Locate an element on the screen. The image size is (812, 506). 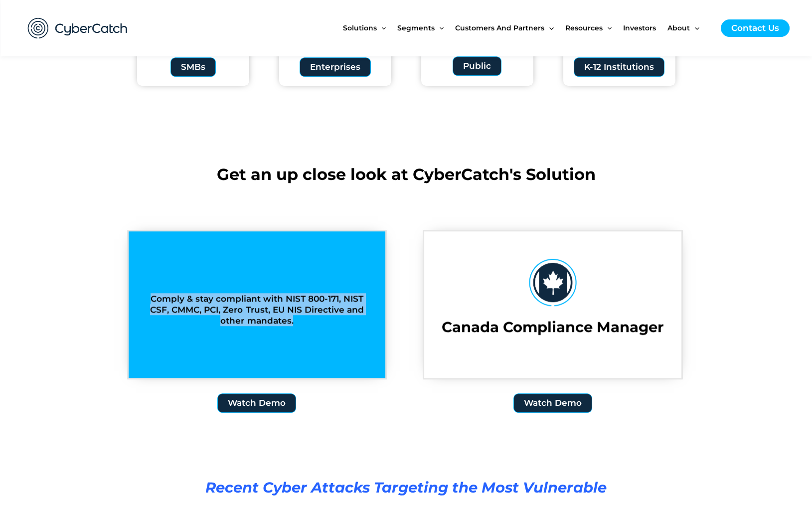
span: Customers and Partners is located at coordinates (499, 28).